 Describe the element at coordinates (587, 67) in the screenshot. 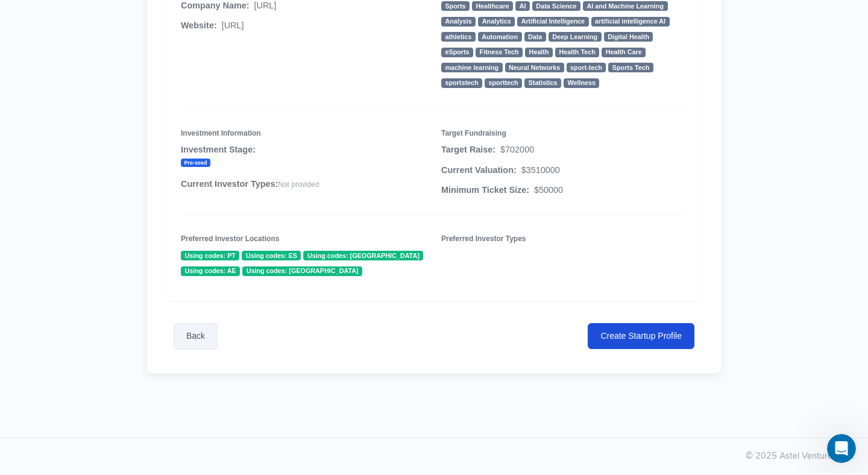

I see `span: sport-tech` at that location.